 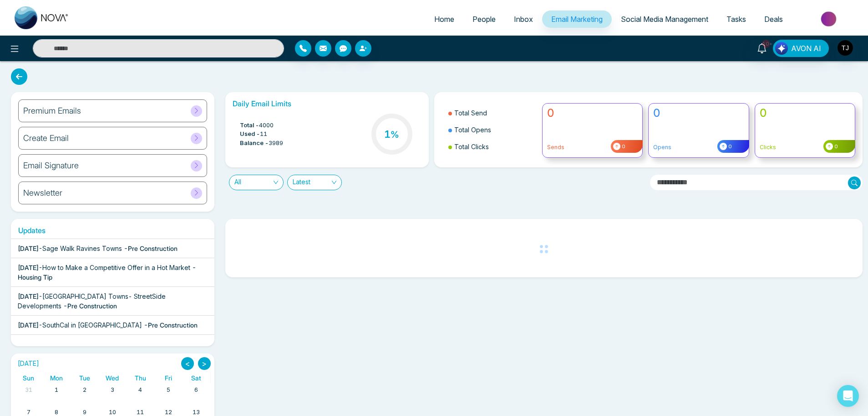 What do you see at coordinates (28, 377) in the screenshot?
I see `a: Sunday` at bounding box center [28, 377].